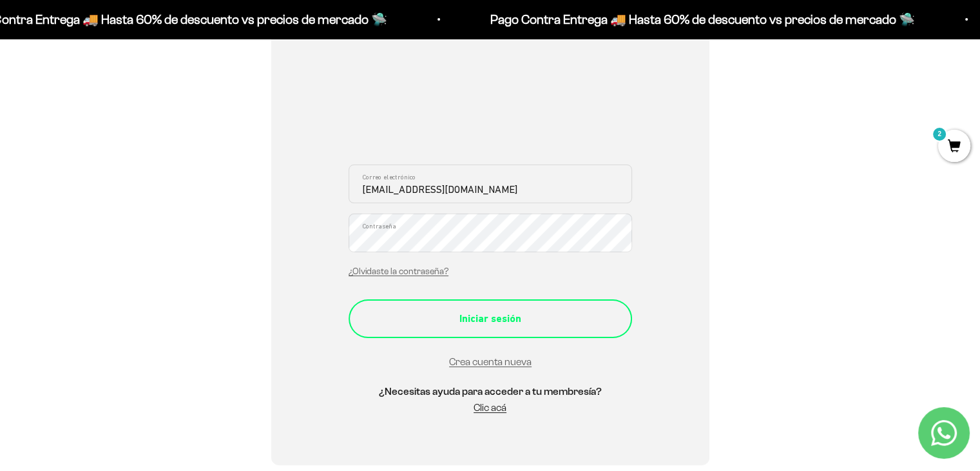  I want to click on a: 2, so click(954, 147).